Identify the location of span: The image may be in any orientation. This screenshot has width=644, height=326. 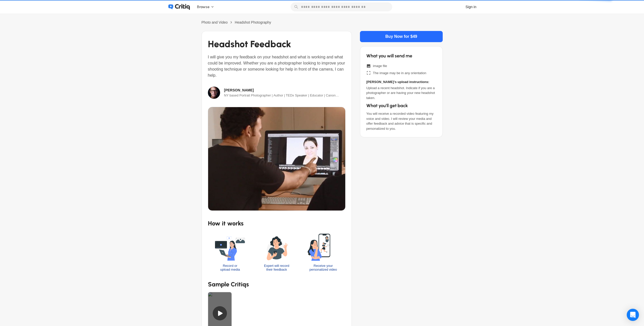
(400, 73).